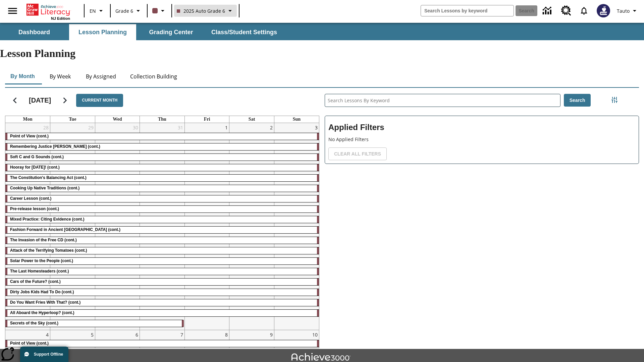 The height and width of the screenshot is (362, 644). Describe the element at coordinates (162, 168) in the screenshot. I see `div: Hooray for Constitution Day! (cont.)` at that location.